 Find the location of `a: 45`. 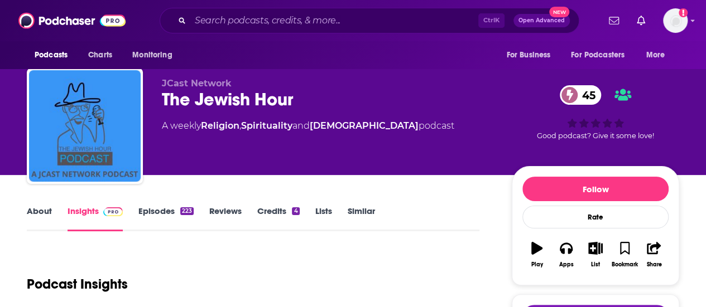

a: 45 is located at coordinates (580, 95).